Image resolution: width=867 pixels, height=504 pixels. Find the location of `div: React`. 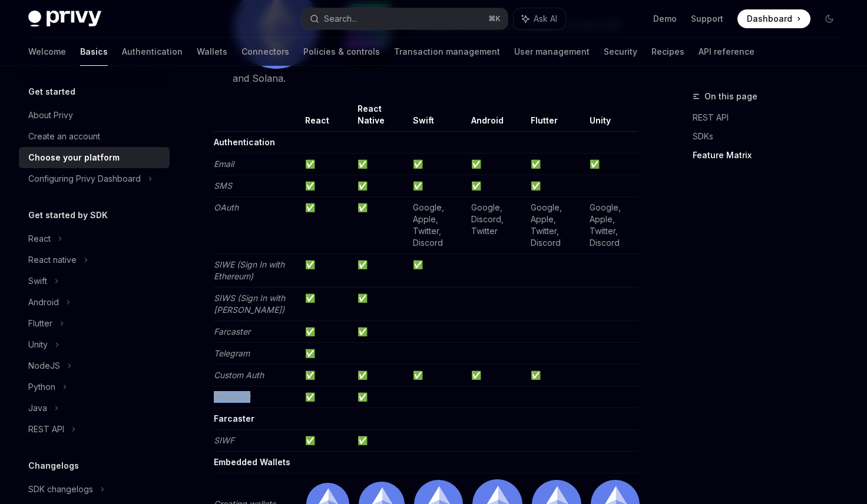

div: React is located at coordinates (39, 239).